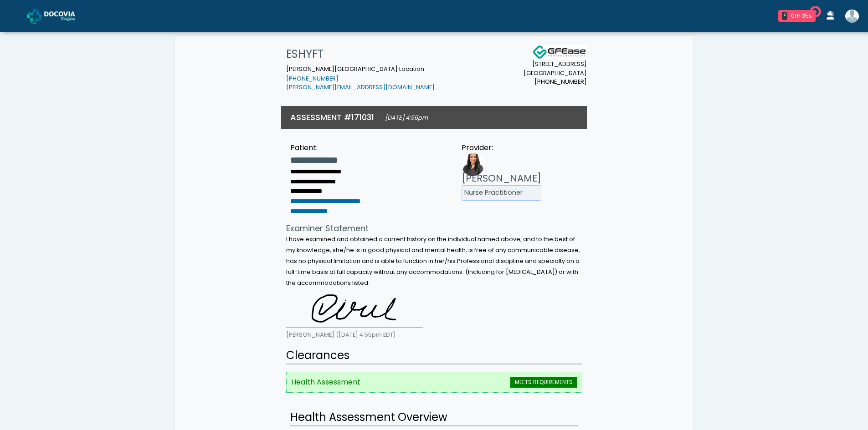 The width and height of the screenshot is (868, 430). I want to click on div: 0m 35s, so click(801, 16).